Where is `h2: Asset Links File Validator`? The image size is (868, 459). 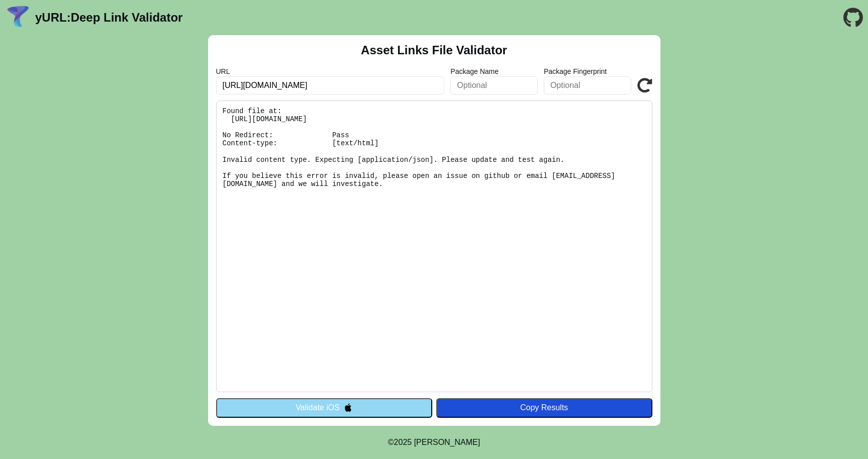
h2: Asset Links File Validator is located at coordinates (434, 50).